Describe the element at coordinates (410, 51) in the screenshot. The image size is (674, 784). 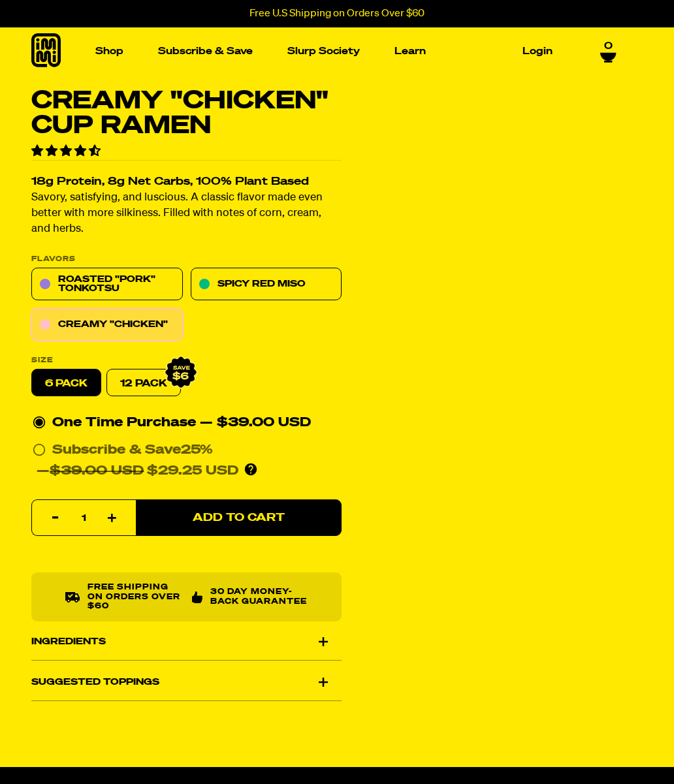
I see `a: Learn` at that location.